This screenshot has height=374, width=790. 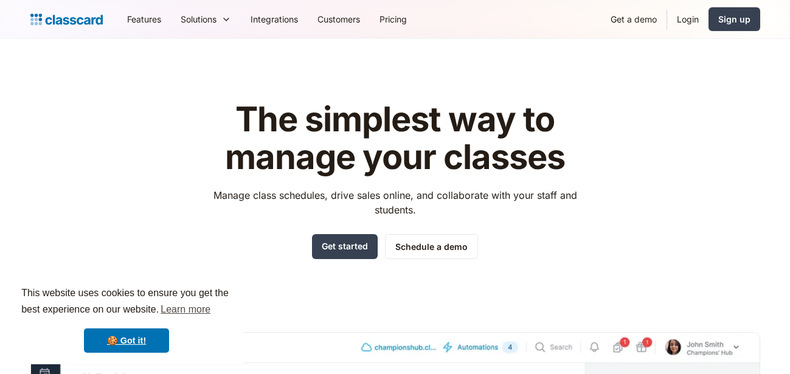 I want to click on div: cookieconsent, so click(x=126, y=319).